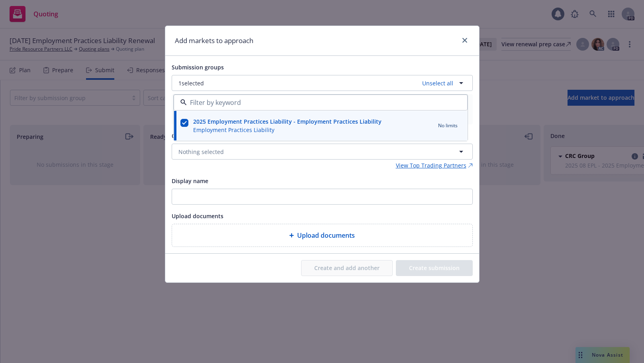  I want to click on a: View Top Trading Partners, so click(434, 165).